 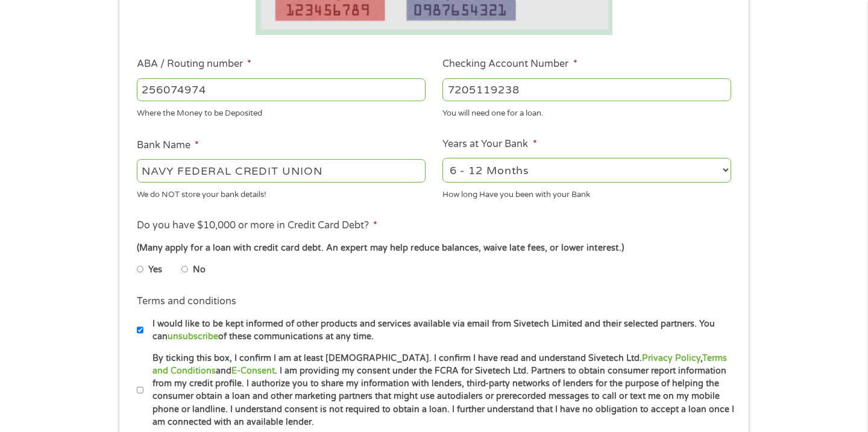 I want to click on label: Years at Your Bank, so click(x=489, y=144).